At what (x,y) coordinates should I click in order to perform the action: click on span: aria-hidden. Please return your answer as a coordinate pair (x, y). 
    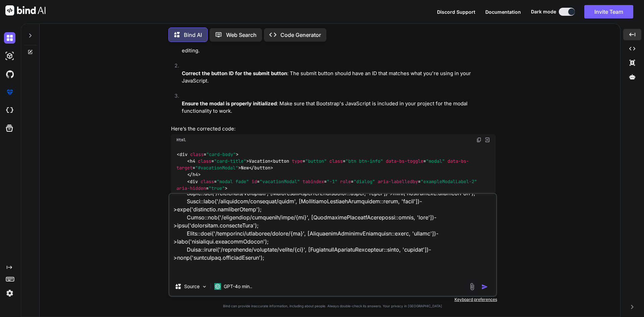
    Looking at the image, I should click on (191, 188).